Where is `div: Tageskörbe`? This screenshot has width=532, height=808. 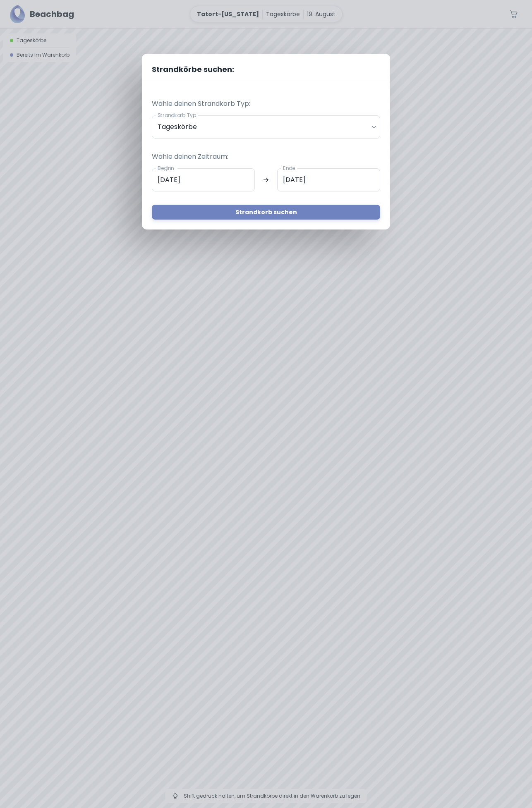 div: Tageskörbe is located at coordinates (266, 127).